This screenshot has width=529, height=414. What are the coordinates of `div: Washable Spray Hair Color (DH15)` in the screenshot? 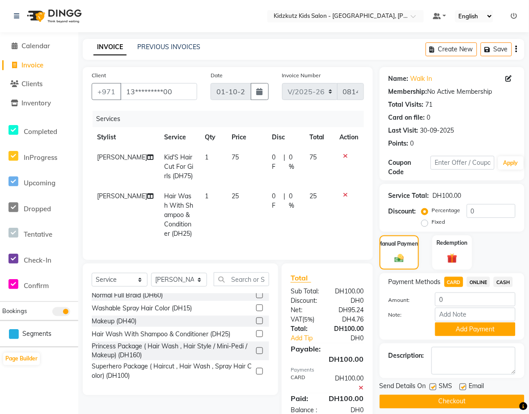 It's located at (142, 308).